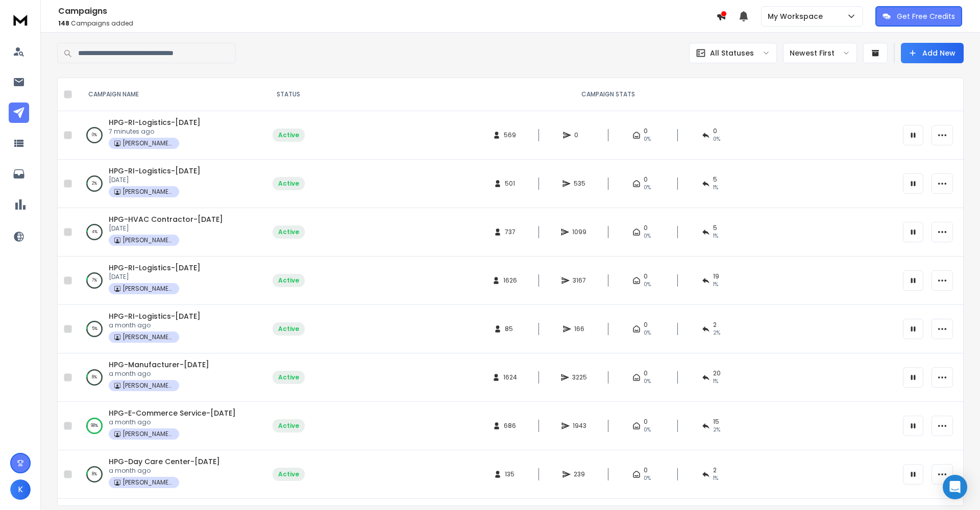 The width and height of the screenshot is (980, 510). I want to click on p: 0 %, so click(95, 135).